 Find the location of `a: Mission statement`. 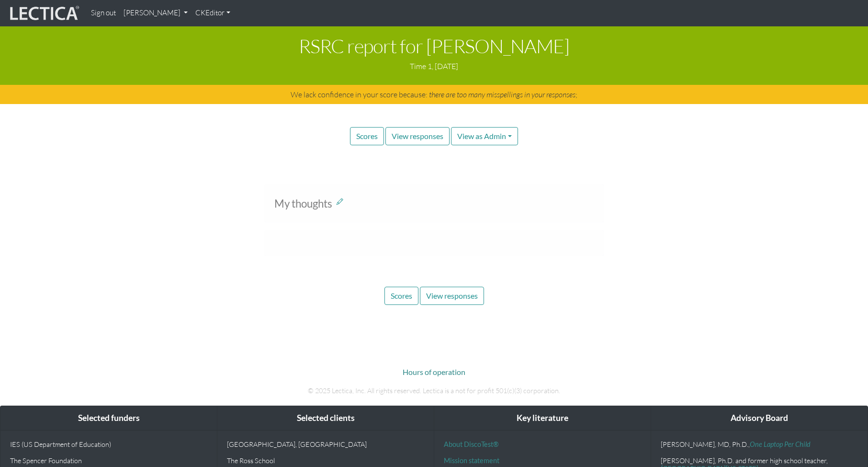

a: Mission statement is located at coordinates (472, 460).